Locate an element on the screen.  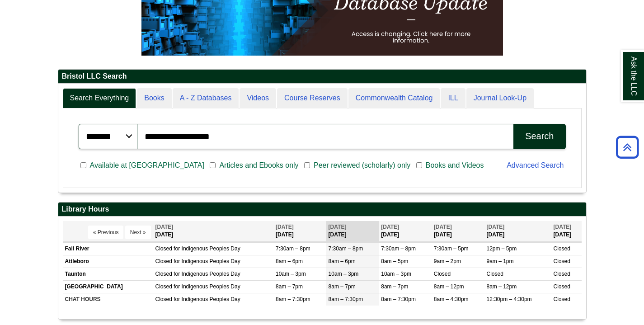
span: 9am – 2pm is located at coordinates (447, 261).